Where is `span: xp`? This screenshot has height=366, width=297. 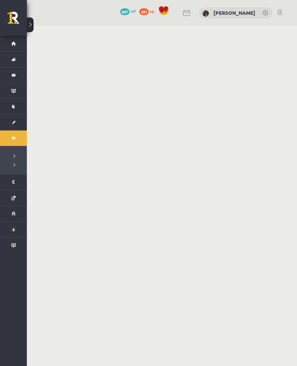 span: xp is located at coordinates (152, 11).